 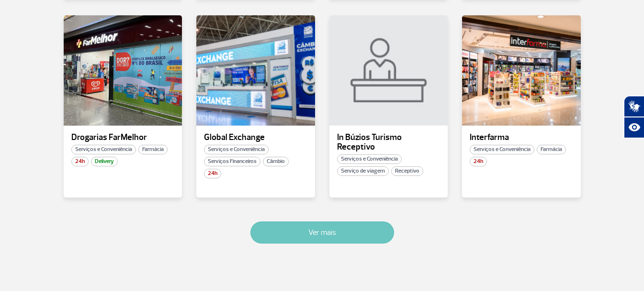 I want to click on button: Abrir tradutor de língua de sinais., so click(x=634, y=106).